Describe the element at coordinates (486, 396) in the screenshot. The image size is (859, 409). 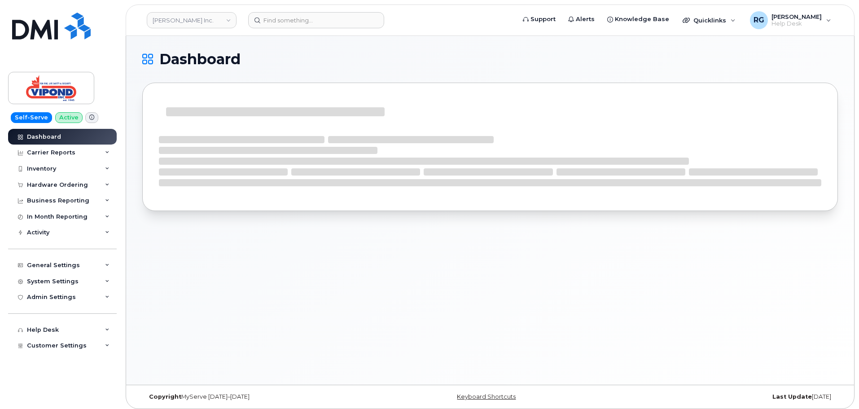
I see `a: Keyboard Shortcuts` at that location.